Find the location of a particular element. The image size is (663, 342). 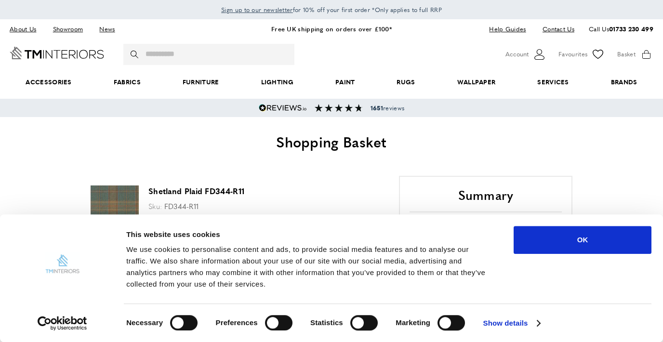

div: This website uses cookies is located at coordinates (309, 235).